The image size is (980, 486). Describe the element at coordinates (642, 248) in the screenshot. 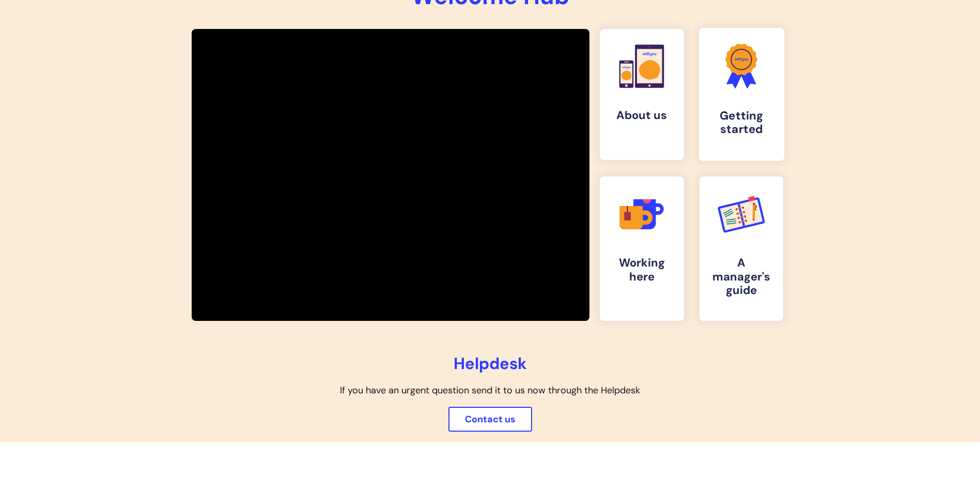

I see `a: Working here` at that location.